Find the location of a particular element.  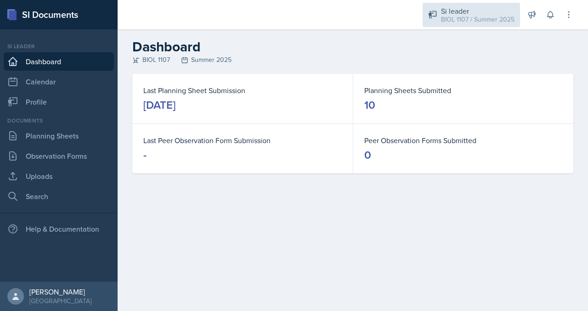

dt: Peer Observation Forms Submitted is located at coordinates (463, 140).